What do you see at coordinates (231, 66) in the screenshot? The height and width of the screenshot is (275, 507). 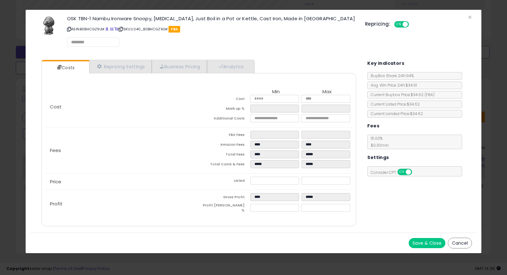 I see `a: Analytics` at bounding box center [231, 66].